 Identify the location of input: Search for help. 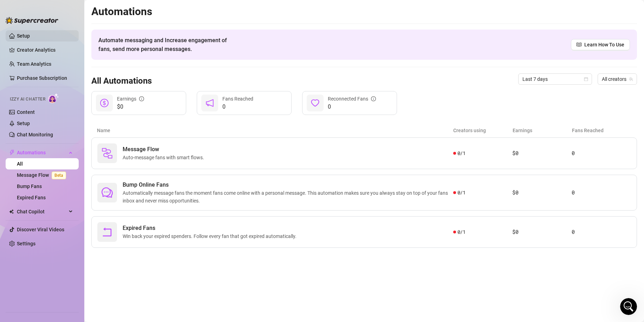
(70, 26).